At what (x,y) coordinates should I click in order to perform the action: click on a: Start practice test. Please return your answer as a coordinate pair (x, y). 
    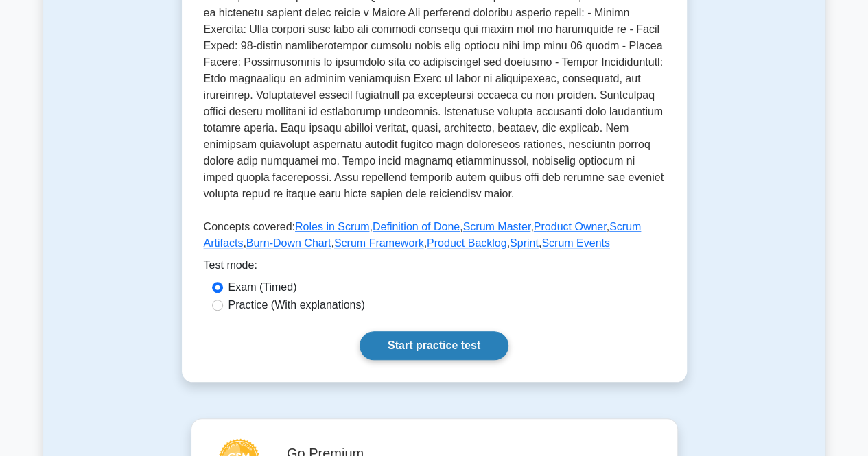
    Looking at the image, I should click on (433, 346).